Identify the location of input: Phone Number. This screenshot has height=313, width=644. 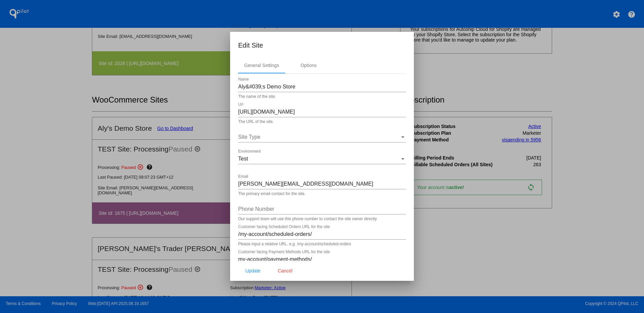
(322, 209).